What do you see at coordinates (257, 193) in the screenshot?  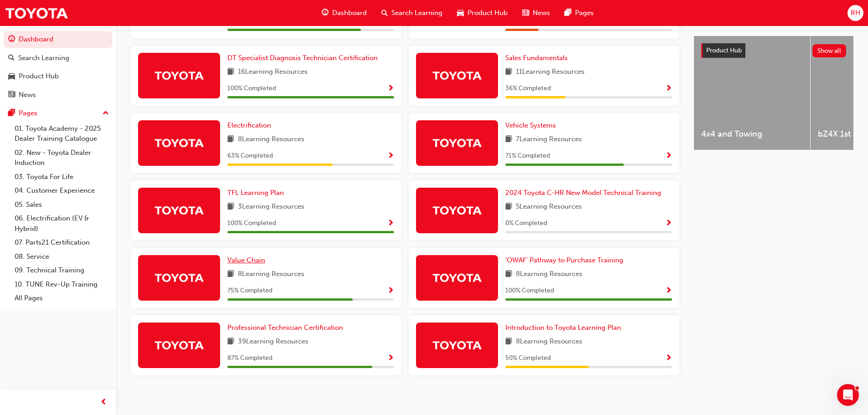 I see `a: TFL Learning Plan` at bounding box center [257, 193].